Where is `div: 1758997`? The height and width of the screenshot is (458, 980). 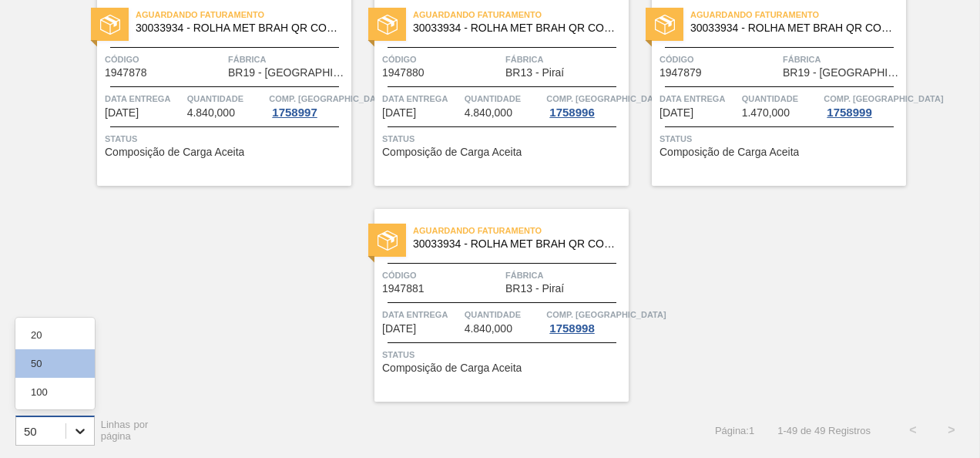
div: 1758997 is located at coordinates (295, 112).